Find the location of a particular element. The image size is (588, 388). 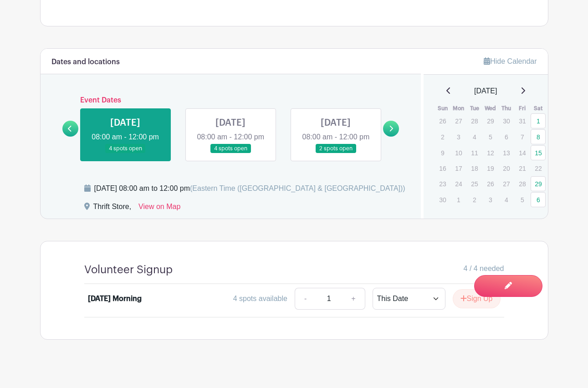

p: 24 is located at coordinates (459, 184).